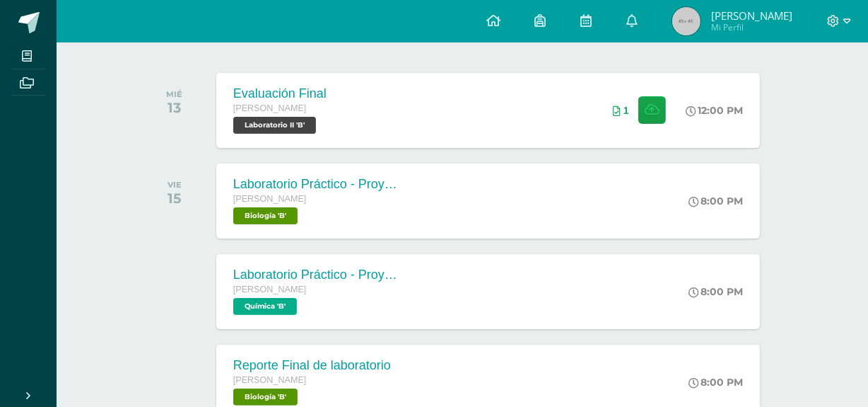 The height and width of the screenshot is (407, 868). What do you see at coordinates (265, 307) in the screenshot?
I see `span: Química 'B'` at bounding box center [265, 307].